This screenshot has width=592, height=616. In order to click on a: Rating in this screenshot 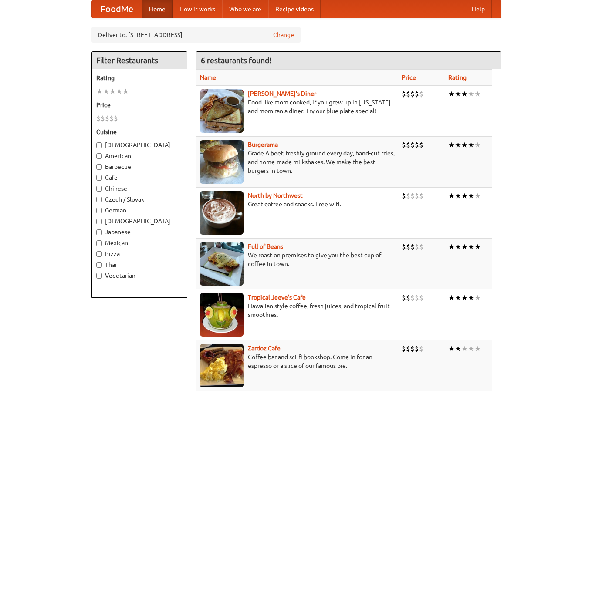, I will do `click(457, 77)`.